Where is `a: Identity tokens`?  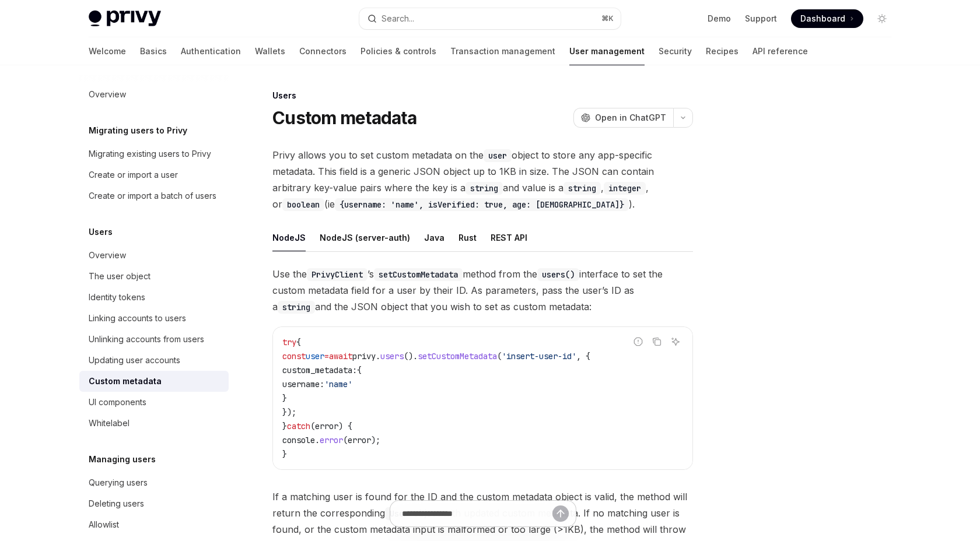 a: Identity tokens is located at coordinates (154, 297).